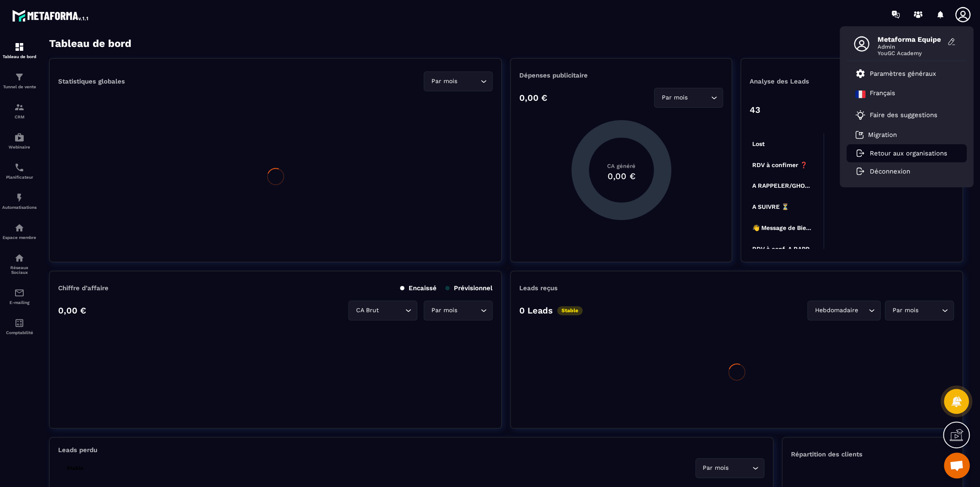  What do you see at coordinates (77, 450) in the screenshot?
I see `p: Leads perdu` at bounding box center [77, 450].